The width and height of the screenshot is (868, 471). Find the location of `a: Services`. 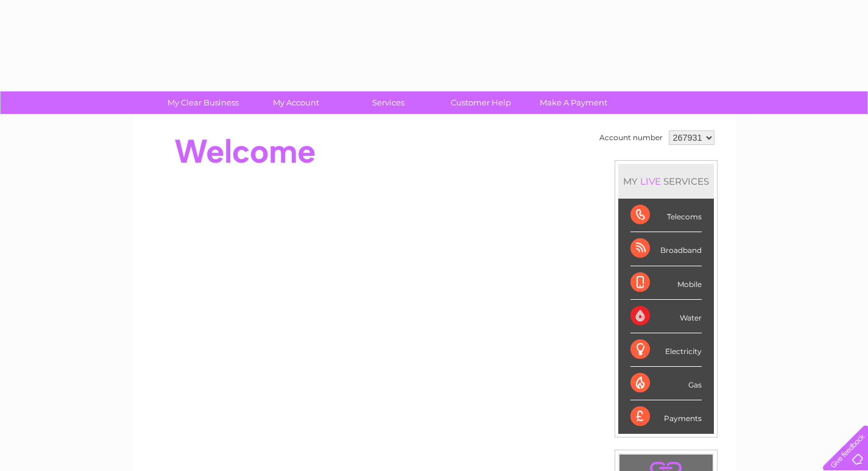

a: Services is located at coordinates (388, 102).